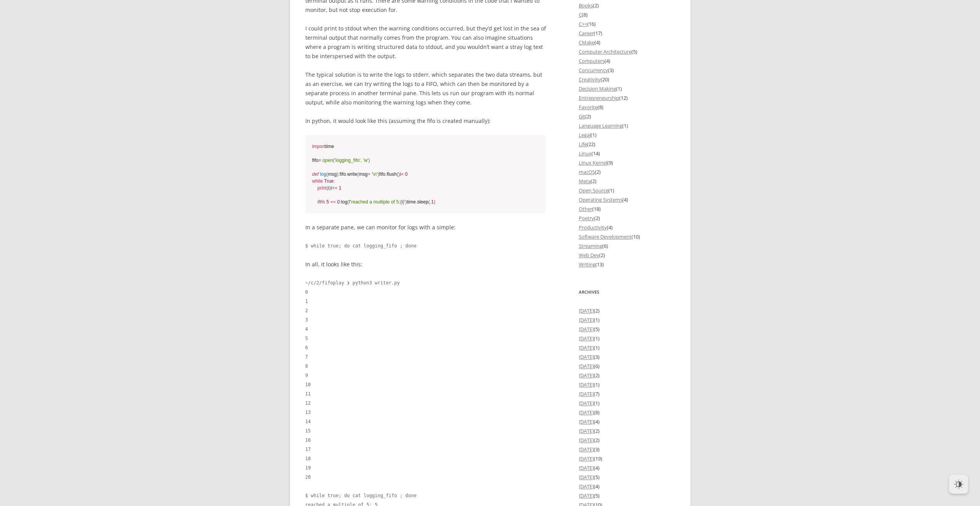 This screenshot has height=506, width=980. Describe the element at coordinates (627, 79) in the screenshot. I see `li: (20)` at that location.